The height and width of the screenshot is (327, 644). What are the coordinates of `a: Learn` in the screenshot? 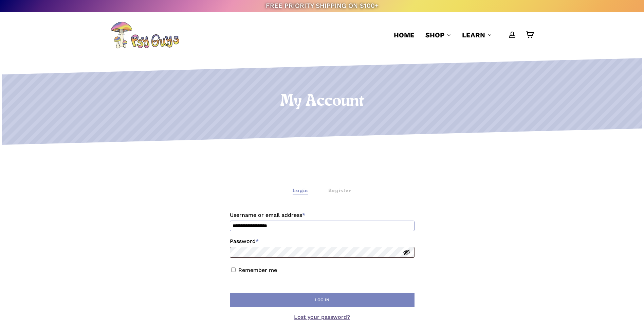 It's located at (477, 35).